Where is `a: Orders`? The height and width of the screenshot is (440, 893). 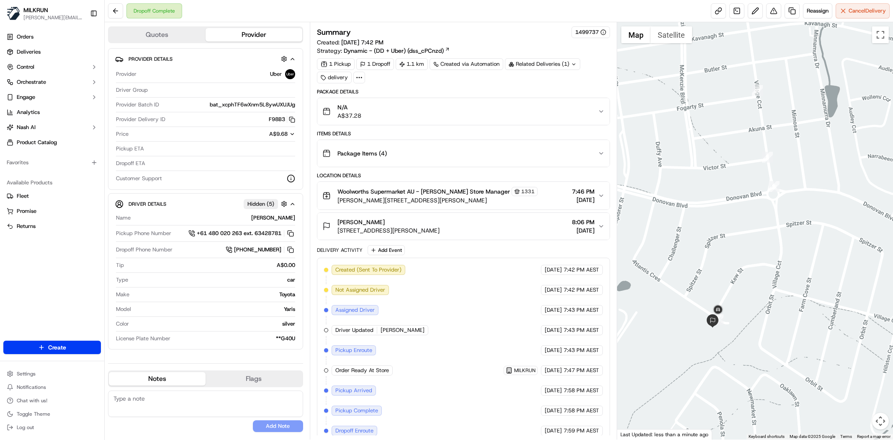 a: Orders is located at coordinates (52, 37).